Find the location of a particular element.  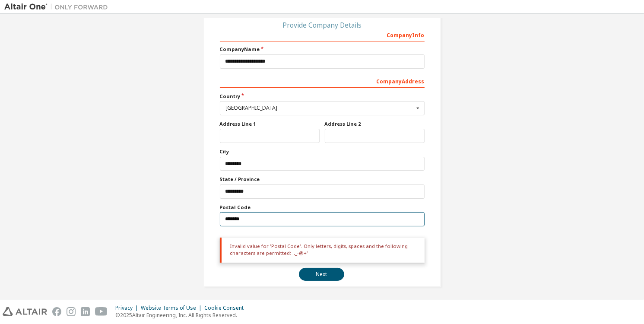

div: Privacy is located at coordinates (128, 308).